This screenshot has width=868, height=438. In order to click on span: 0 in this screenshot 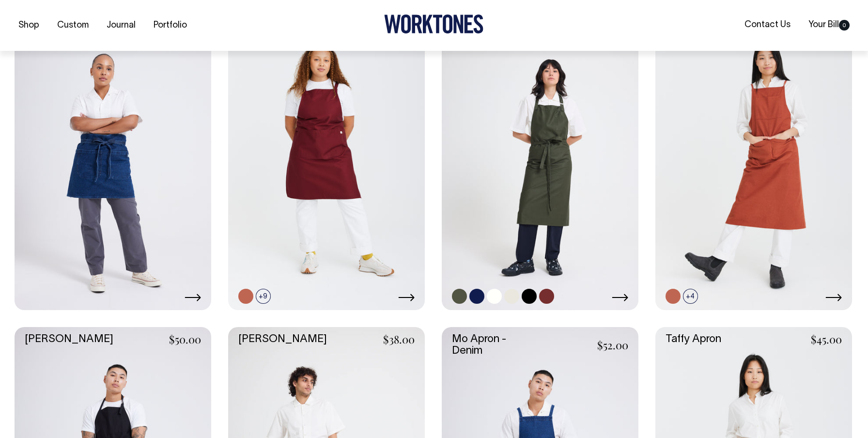, I will do `click(844, 25)`.